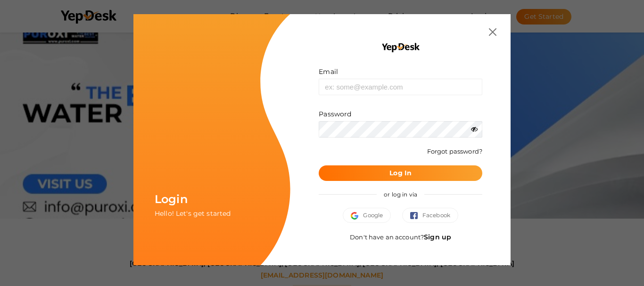  What do you see at coordinates (416, 216) in the screenshot?
I see `img: facebook.svg` at bounding box center [416, 216].